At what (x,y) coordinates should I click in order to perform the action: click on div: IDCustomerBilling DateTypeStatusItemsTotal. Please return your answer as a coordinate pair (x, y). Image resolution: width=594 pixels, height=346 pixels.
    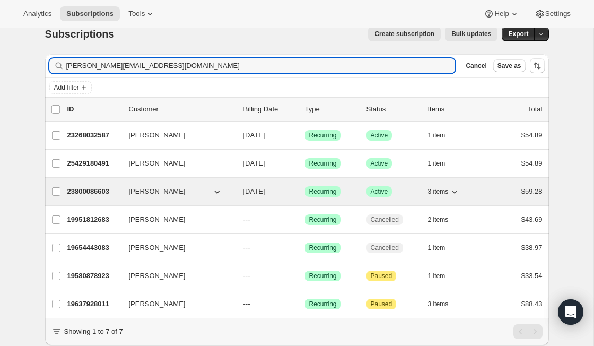
    Looking at the image, I should click on (305, 109).